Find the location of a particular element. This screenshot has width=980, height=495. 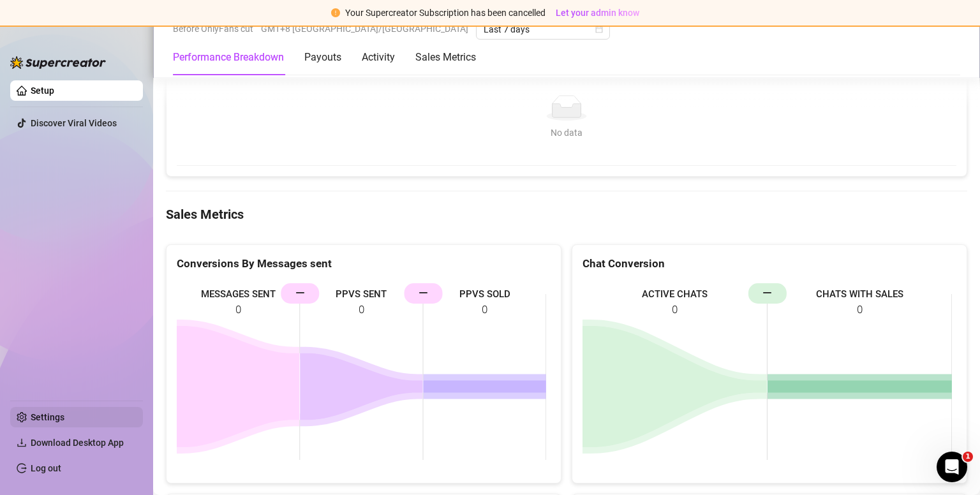

span: Last 7 days is located at coordinates (543, 30).